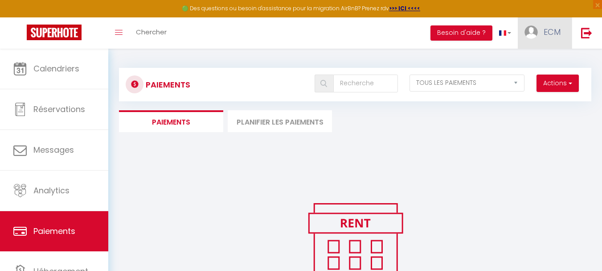  What do you see at coordinates (54, 32) in the screenshot?
I see `img: Super Booking` at bounding box center [54, 32].